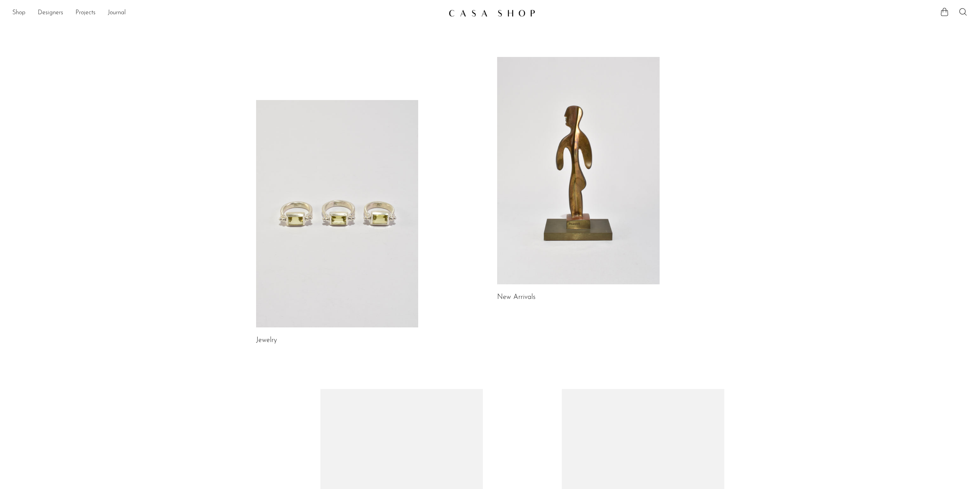 This screenshot has width=980, height=489. I want to click on a: Jewelry, so click(266, 340).